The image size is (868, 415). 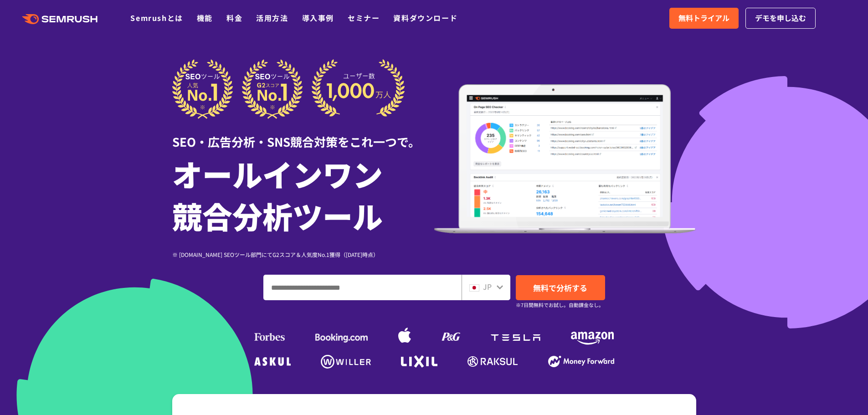 I want to click on a: 料金, so click(x=234, y=18).